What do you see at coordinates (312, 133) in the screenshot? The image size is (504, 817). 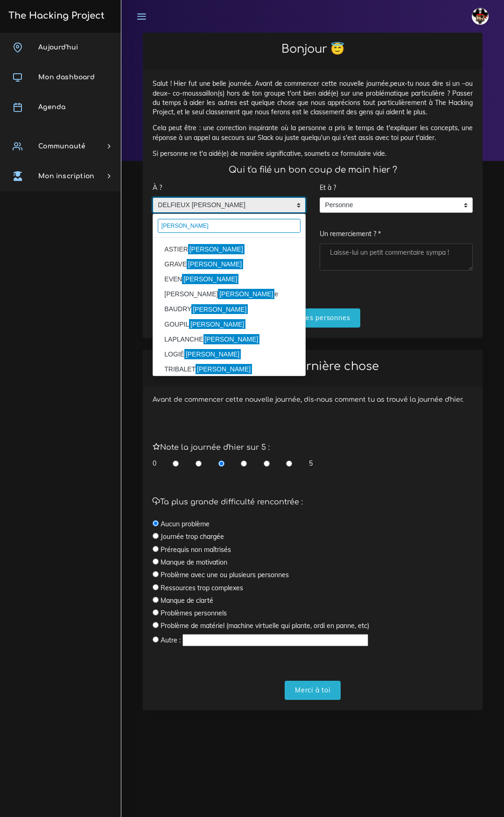 I see `p: Cela peut être : une correction inspirante où la personne a pris le temps de t'expliquer les conc...` at bounding box center [312, 133].